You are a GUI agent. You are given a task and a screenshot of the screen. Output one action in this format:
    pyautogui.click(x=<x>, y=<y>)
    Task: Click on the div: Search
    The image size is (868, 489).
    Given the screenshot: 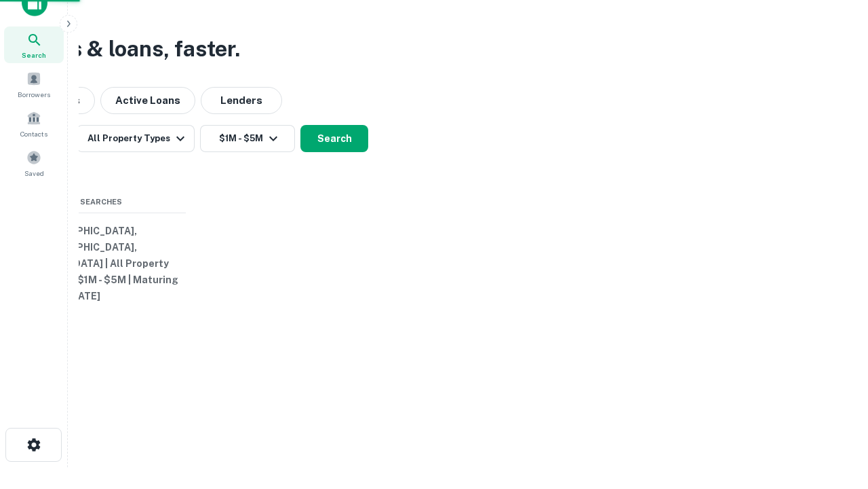 What is the action you would take?
    pyautogui.click(x=33, y=44)
    